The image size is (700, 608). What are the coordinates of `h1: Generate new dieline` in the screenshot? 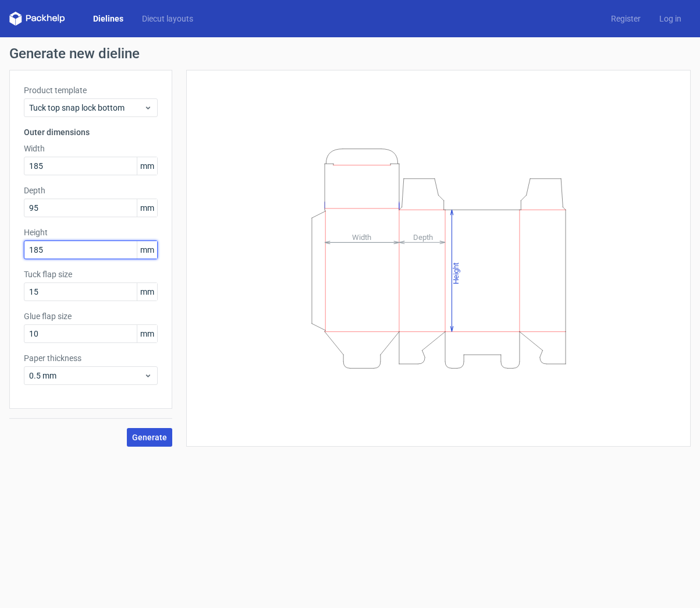 It's located at (350, 53).